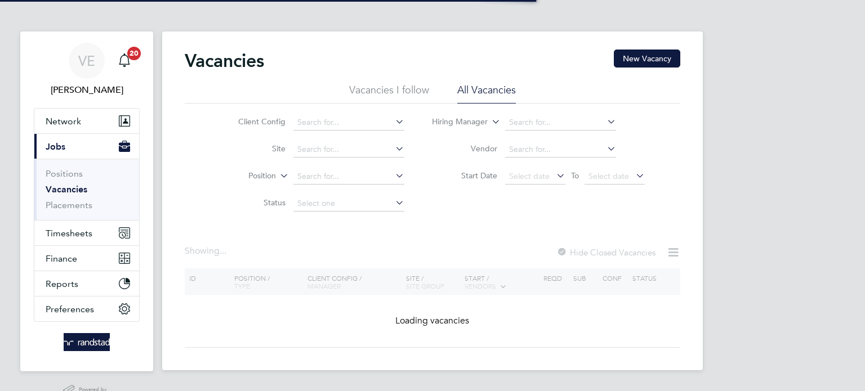 This screenshot has width=865, height=391. What do you see at coordinates (87, 284) in the screenshot?
I see `button: Reports` at bounding box center [87, 284].